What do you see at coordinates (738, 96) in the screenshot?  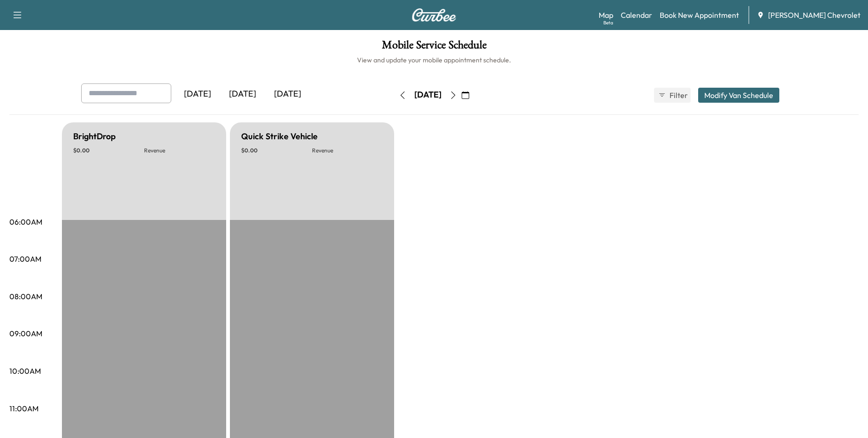 I see `button: Modify Van Schedule` at bounding box center [738, 96].